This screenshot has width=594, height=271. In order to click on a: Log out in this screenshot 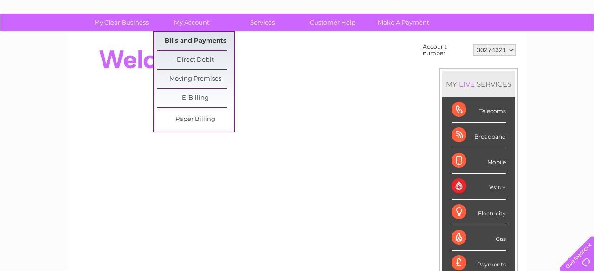, I will do `click(574, 43)`.